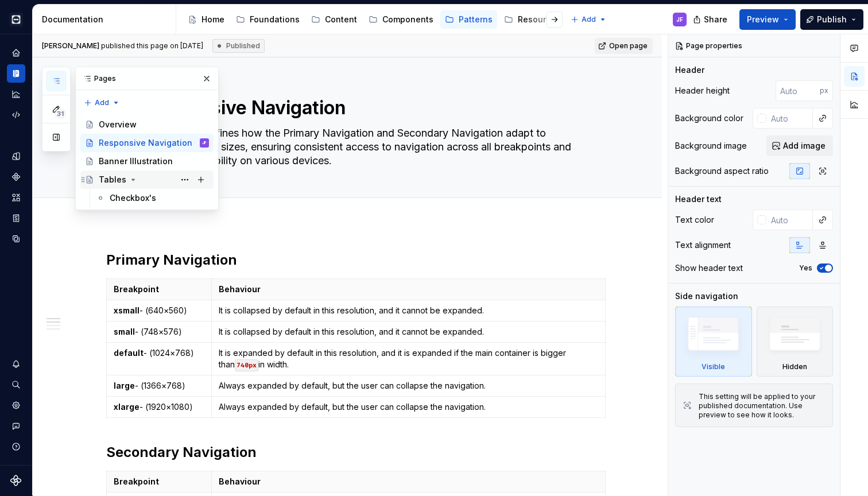 This screenshot has width=868, height=496. What do you see at coordinates (16, 425) in the screenshot?
I see `div: Contact support` at bounding box center [16, 425].